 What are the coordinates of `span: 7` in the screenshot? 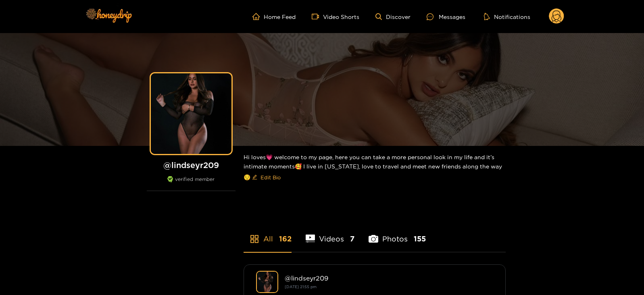 It's located at (352, 238).